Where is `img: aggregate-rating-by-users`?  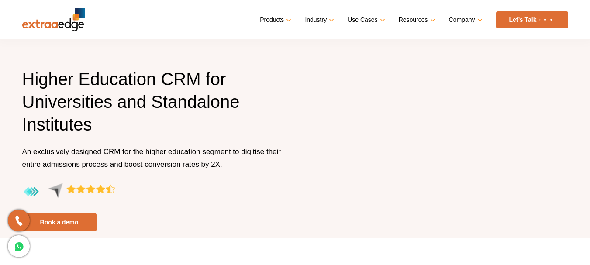
img: aggregate-rating-by-users is located at coordinates (69, 192).